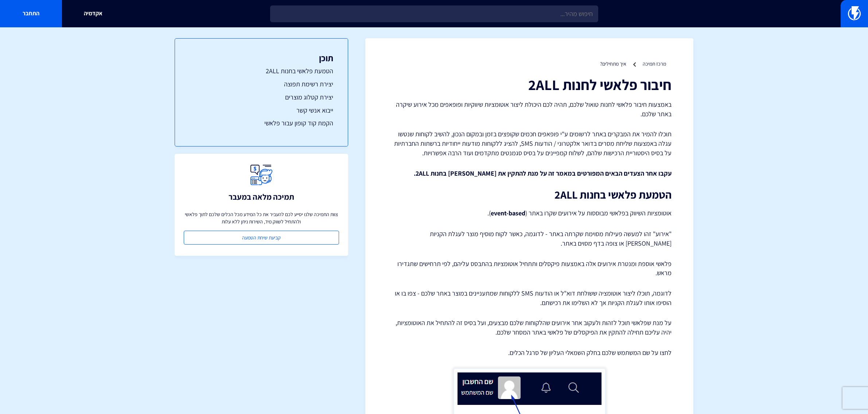 The height and width of the screenshot is (414, 868). What do you see at coordinates (261, 218) in the screenshot?
I see `p: צוות התמיכה שלנו יסייע לכם להעביר את כל המידע מכל הכלים שלכם לתוך פלאשי ולהתחיל לשווק מיד, השירות...` at bounding box center [261, 218].